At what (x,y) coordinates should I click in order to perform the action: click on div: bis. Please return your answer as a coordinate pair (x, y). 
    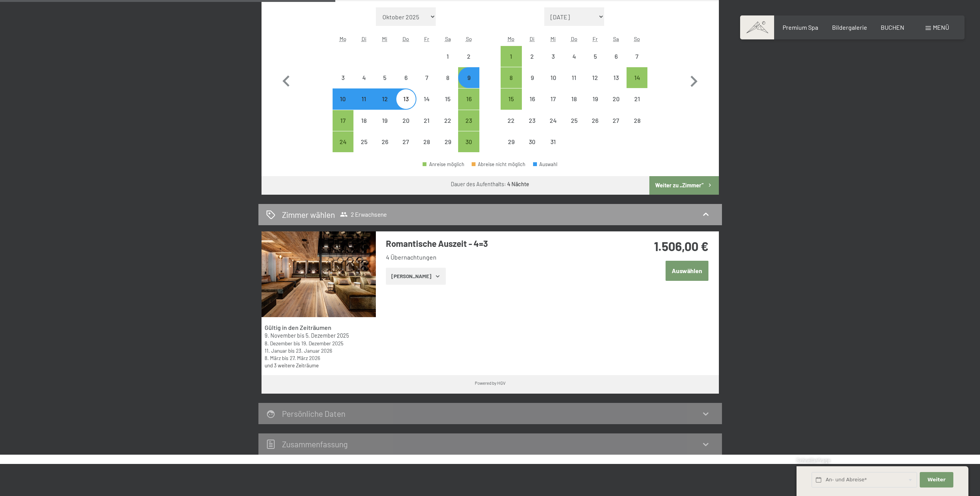
    Looking at the image, I should click on (318, 358).